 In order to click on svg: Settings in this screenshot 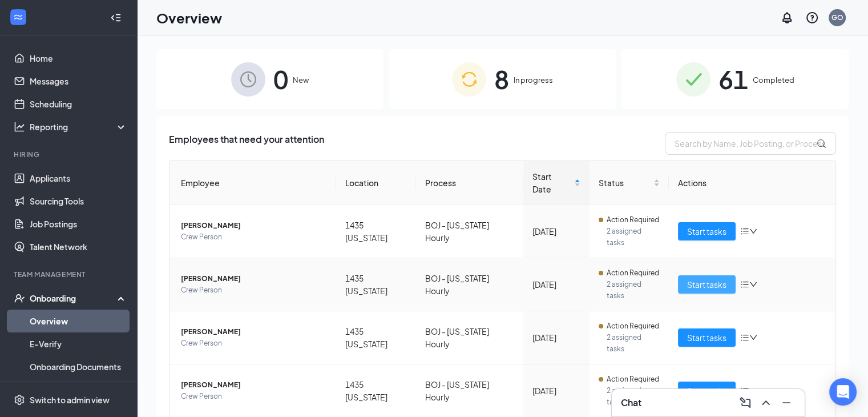, I will do `click(19, 400)`.